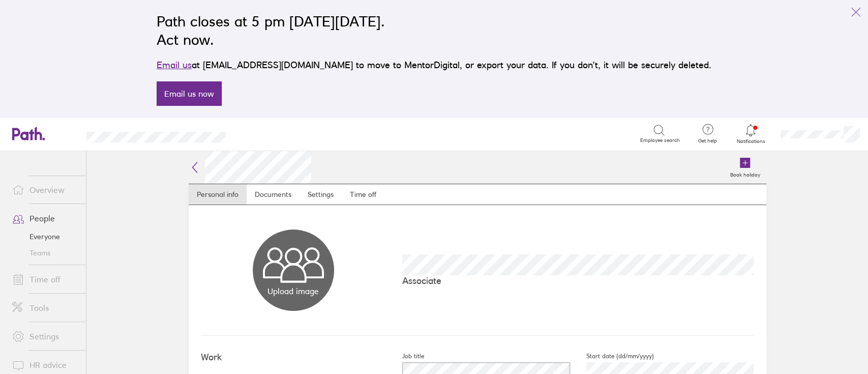  What do you see at coordinates (660, 140) in the screenshot?
I see `span: Employee search` at bounding box center [660, 140].